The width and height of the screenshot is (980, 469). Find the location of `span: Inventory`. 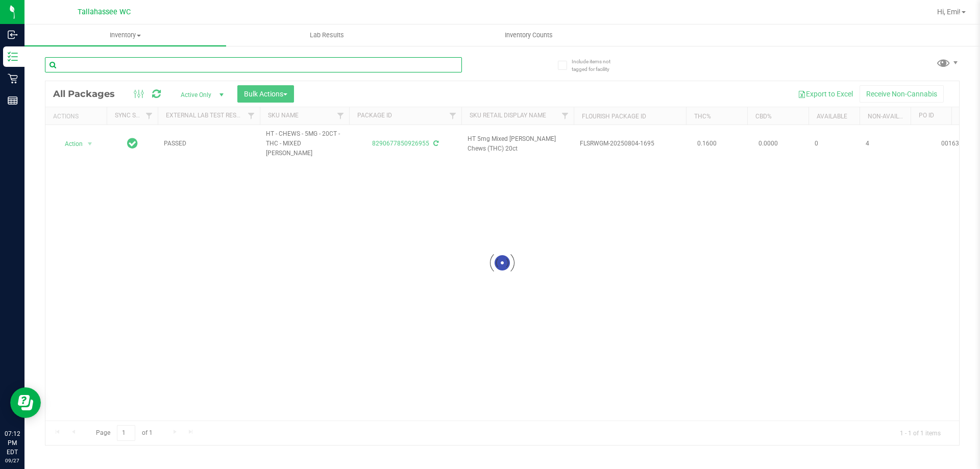

span: Inventory is located at coordinates (125, 35).